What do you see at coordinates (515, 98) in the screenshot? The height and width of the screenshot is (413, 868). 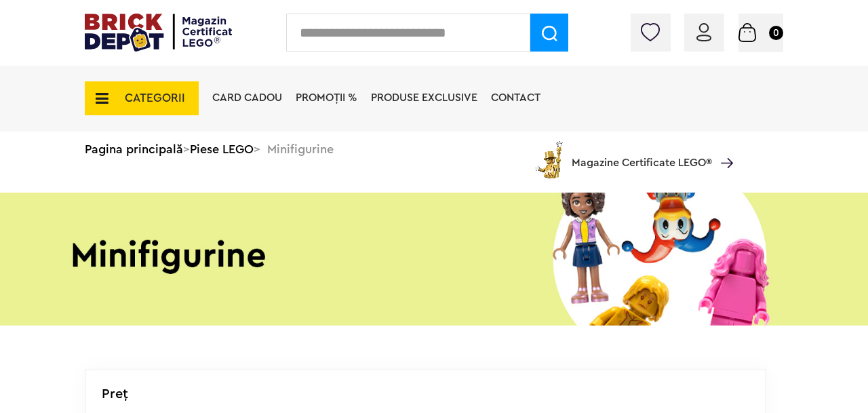 I see `span: Contact` at bounding box center [515, 98].